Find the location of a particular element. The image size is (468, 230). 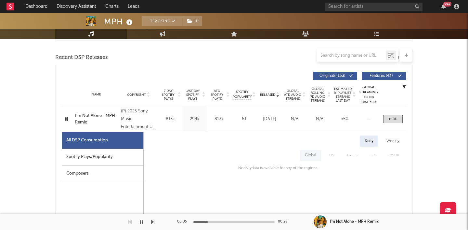

div: Weekly is located at coordinates (393, 141).